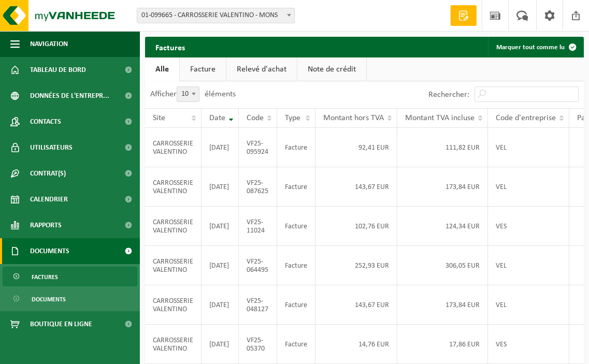  What do you see at coordinates (46, 225) in the screenshot?
I see `span: Rapports` at bounding box center [46, 225].